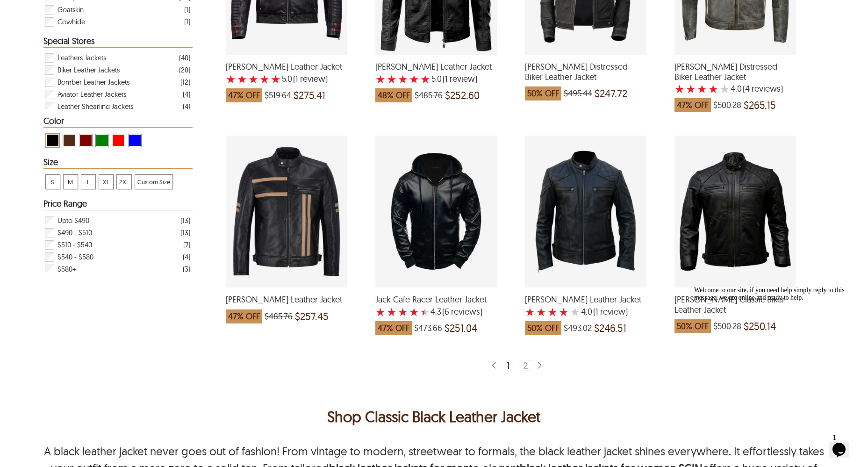 The height and width of the screenshot is (467, 868). What do you see at coordinates (586, 310) in the screenshot?
I see `a: Jacob Biker Leather Jacket with a 4 Star Rating 1 Product Review which was at a price of $493.02,...` at bounding box center [586, 310].